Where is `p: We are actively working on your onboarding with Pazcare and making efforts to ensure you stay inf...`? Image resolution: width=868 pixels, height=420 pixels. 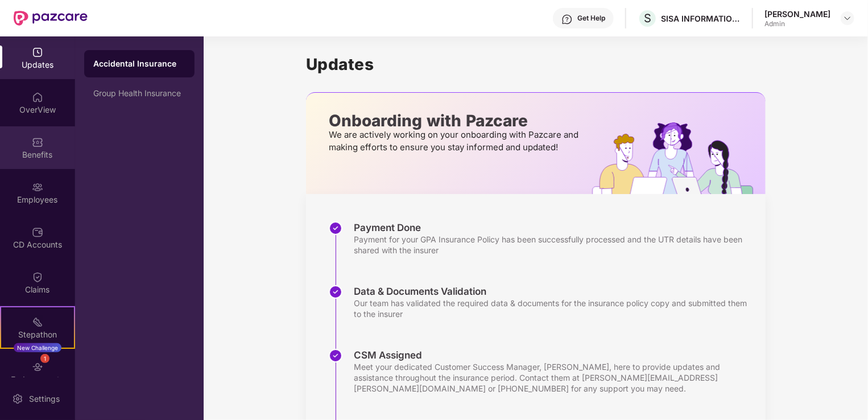
p: We are actively working on your onboarding with Pazcare and making efforts to ensure you stay inf... is located at coordinates (455, 141).